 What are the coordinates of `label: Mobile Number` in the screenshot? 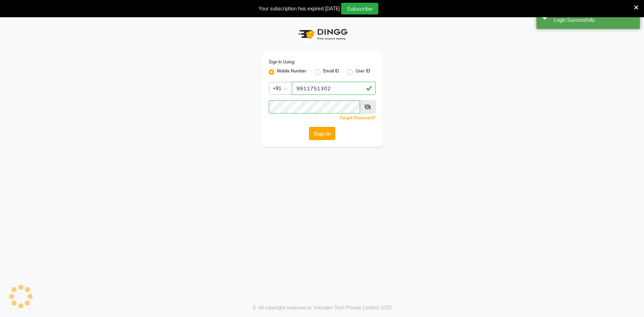 It's located at (292, 72).